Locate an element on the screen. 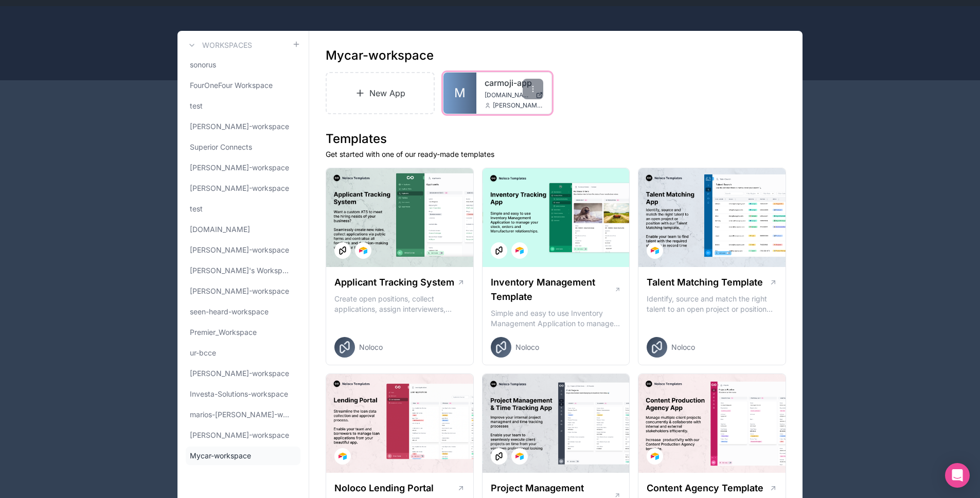 This screenshot has width=980, height=498. span: ur-bcce is located at coordinates (203, 353).